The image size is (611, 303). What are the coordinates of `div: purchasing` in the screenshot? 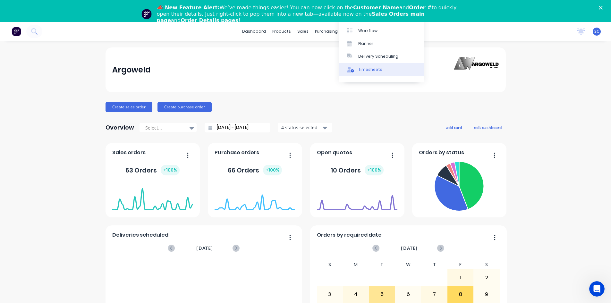 It's located at (326, 31).